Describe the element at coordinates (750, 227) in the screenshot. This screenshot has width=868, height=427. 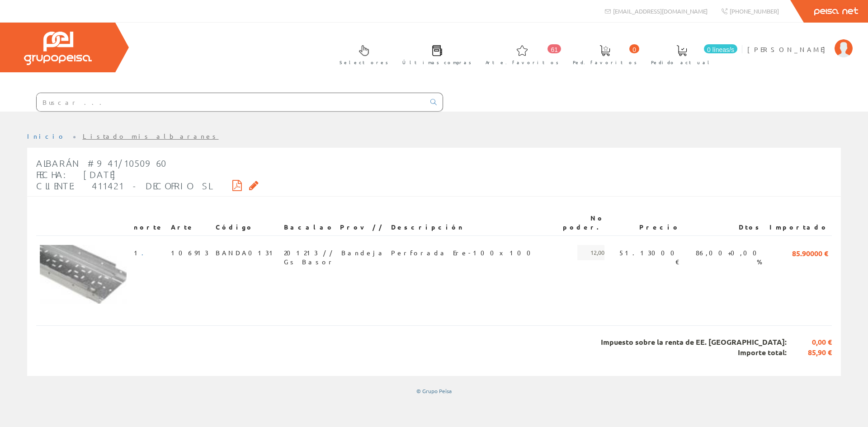
I see `font: Dtos` at that location.